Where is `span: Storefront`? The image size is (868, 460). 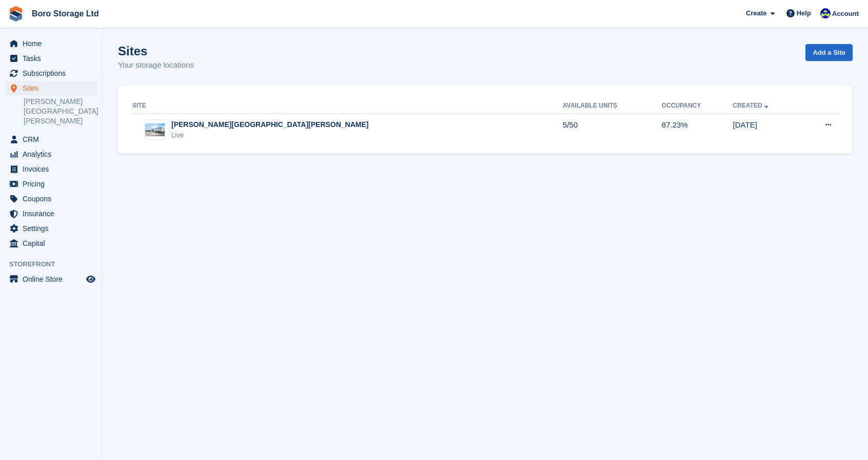
span: Storefront is located at coordinates (56, 265).